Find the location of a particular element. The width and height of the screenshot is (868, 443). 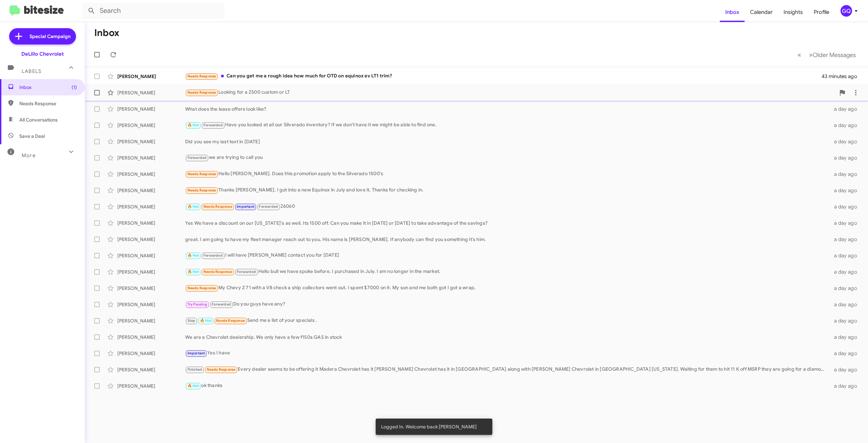

button: Next is located at coordinates (832, 54).